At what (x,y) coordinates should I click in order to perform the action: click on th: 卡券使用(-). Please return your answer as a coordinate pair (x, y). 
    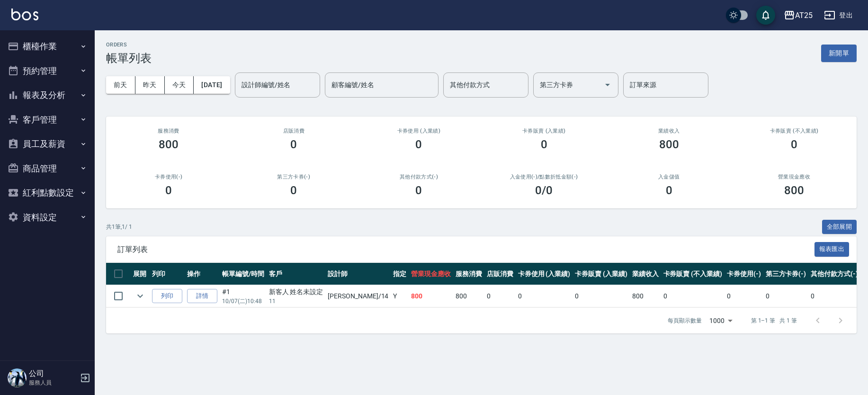
    Looking at the image, I should click on (744, 274).